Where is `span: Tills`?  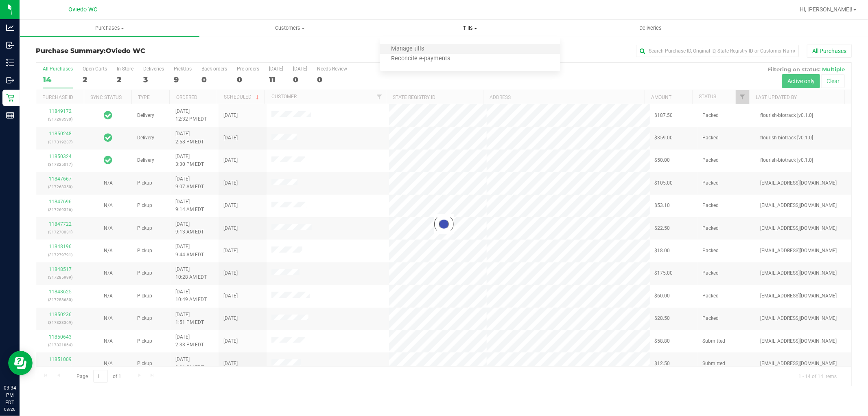 span: Tills is located at coordinates (470, 28).